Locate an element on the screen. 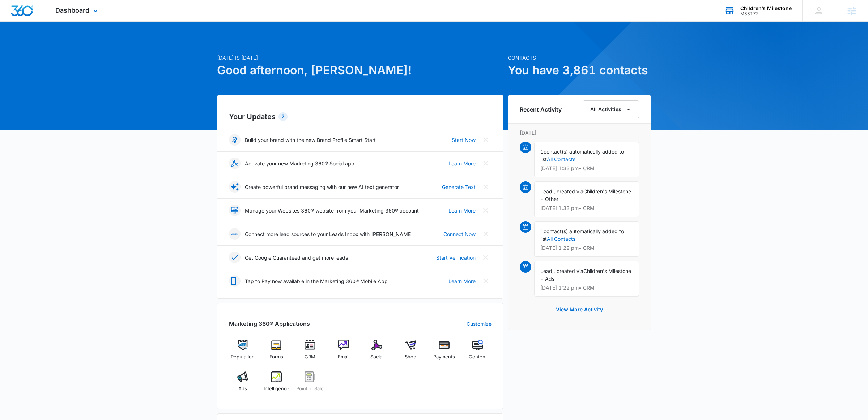 This screenshot has height=420, width=868. span: Email is located at coordinates (343, 356).